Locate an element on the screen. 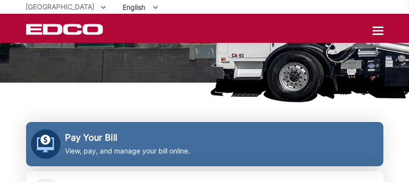 The image size is (409, 182). a: EDCD logo. Return to the homepage. is located at coordinates (65, 29).